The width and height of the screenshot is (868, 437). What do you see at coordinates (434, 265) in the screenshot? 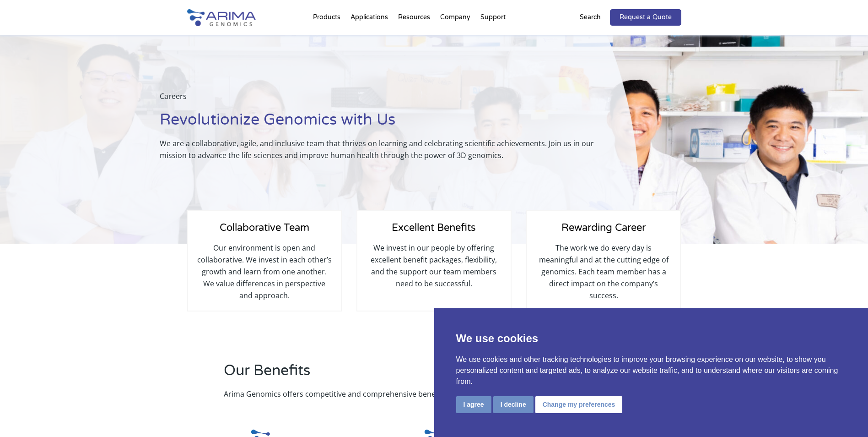
I see `p: We invest in our people by offering excellent benefit packages, flexibility, and the support our ...` at bounding box center [434, 265].